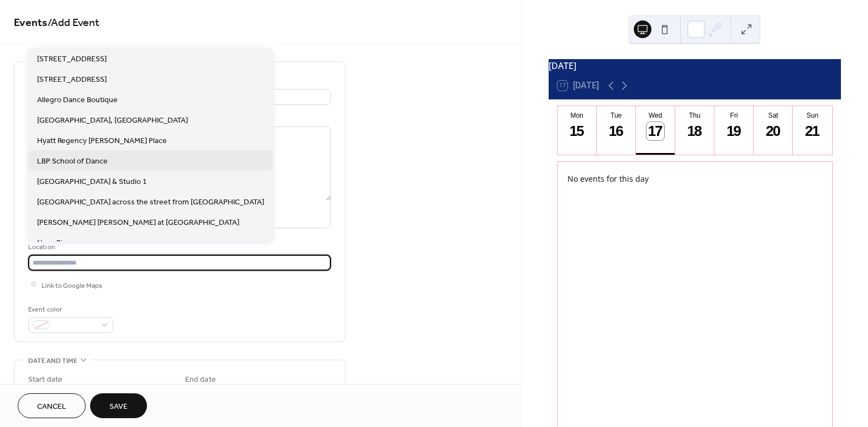 This screenshot has width=868, height=427. What do you see at coordinates (812, 130) in the screenshot?
I see `button: Sun21` at bounding box center [812, 130].